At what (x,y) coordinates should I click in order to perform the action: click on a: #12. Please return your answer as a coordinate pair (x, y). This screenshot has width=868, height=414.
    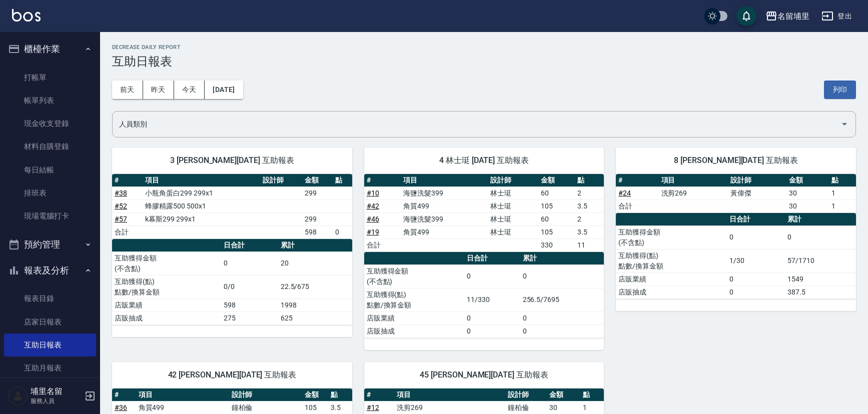
    Looking at the image, I should click on (372, 407).